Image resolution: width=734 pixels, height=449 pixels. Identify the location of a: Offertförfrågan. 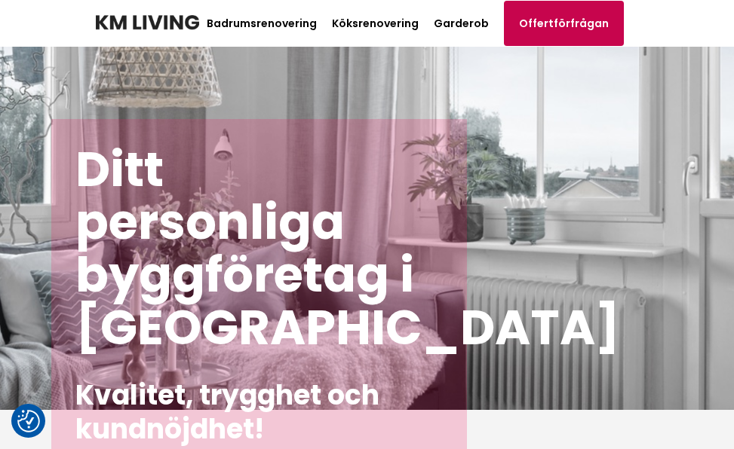
(563, 23).